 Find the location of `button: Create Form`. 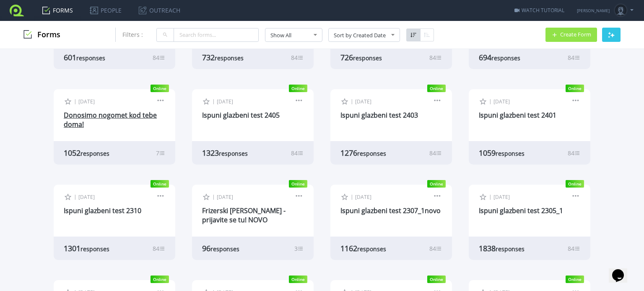

button: Create Form is located at coordinates (571, 34).